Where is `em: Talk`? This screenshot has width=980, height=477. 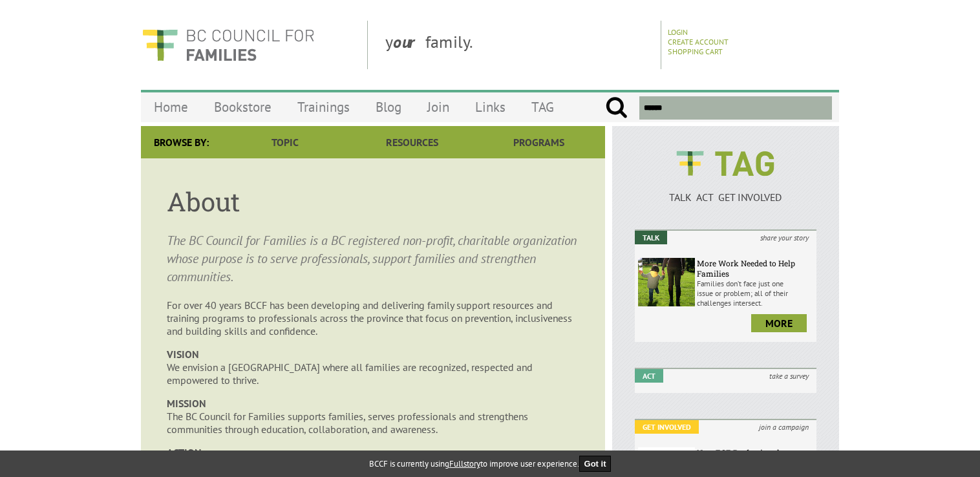
em: Talk is located at coordinates (651, 237).